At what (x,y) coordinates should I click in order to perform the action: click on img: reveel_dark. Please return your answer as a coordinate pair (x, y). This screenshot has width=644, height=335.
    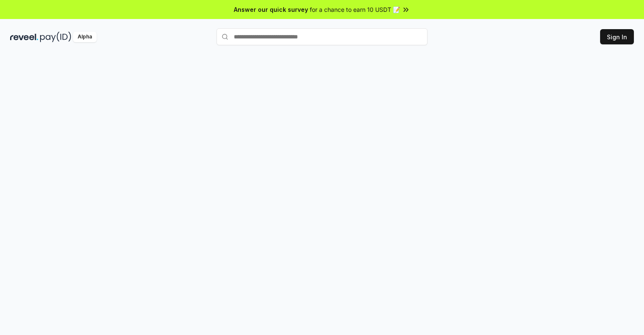
    Looking at the image, I should click on (24, 37).